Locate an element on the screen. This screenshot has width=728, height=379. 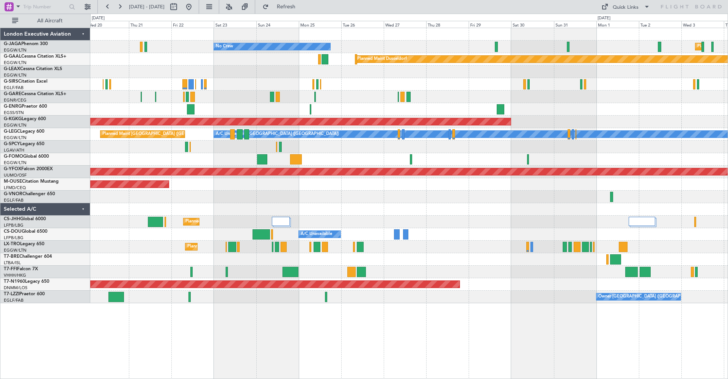
div: Fri 22 is located at coordinates (193, 24).